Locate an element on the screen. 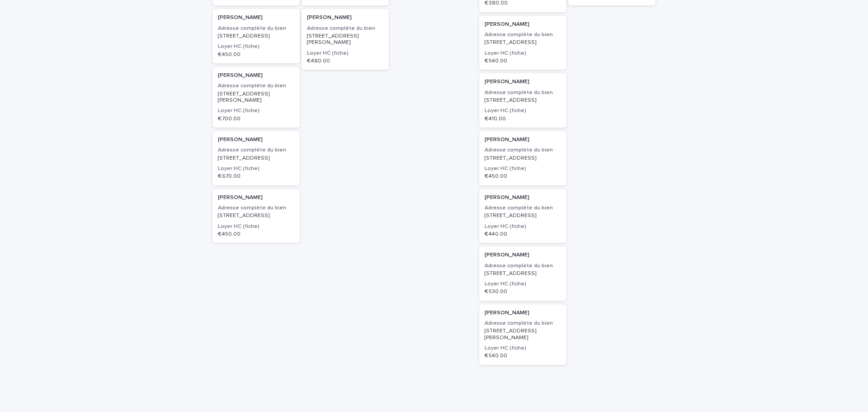  p: € 410.00 is located at coordinates (523, 119).